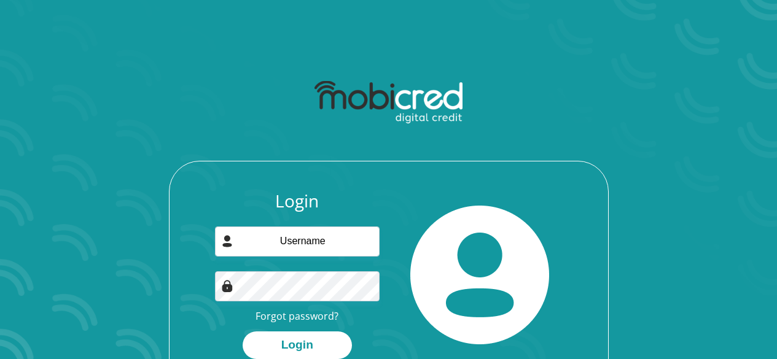 This screenshot has width=777, height=359. Describe the element at coordinates (388, 103) in the screenshot. I see `img: mobicred logo` at that location.